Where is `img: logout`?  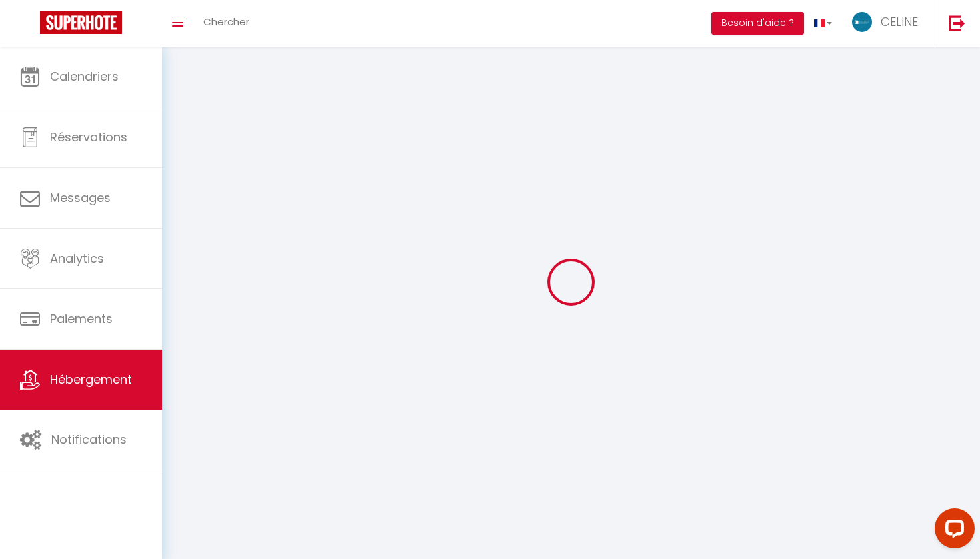
img: logout is located at coordinates (956, 23).